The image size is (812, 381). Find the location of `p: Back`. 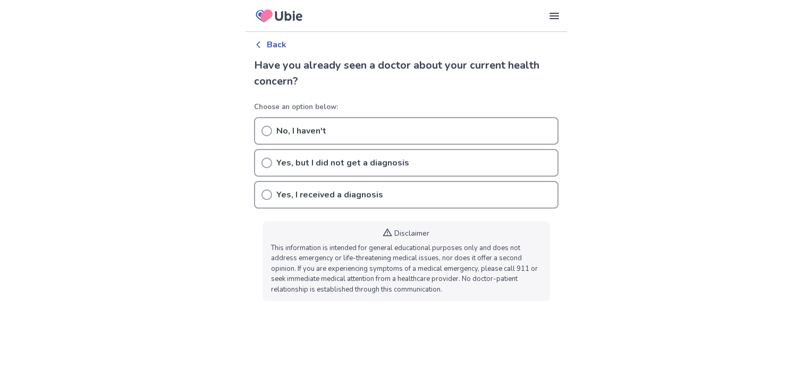

p: Back is located at coordinates (276, 45).